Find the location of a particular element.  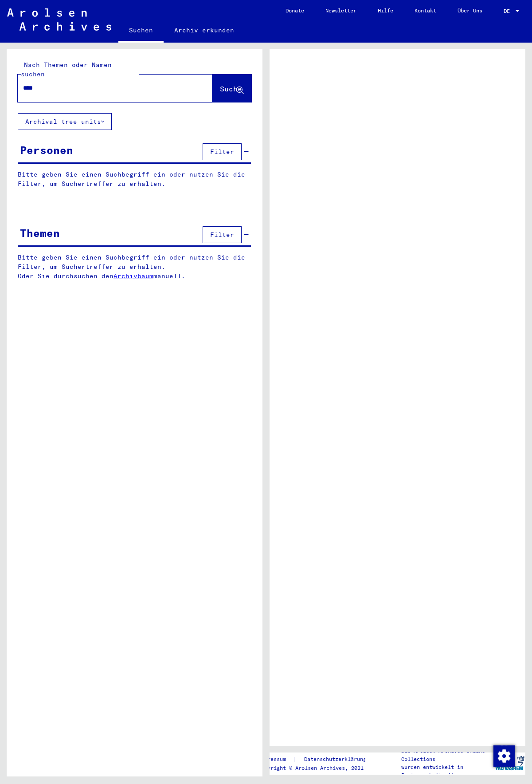

div: Zustimmung ändern is located at coordinates (504, 755).